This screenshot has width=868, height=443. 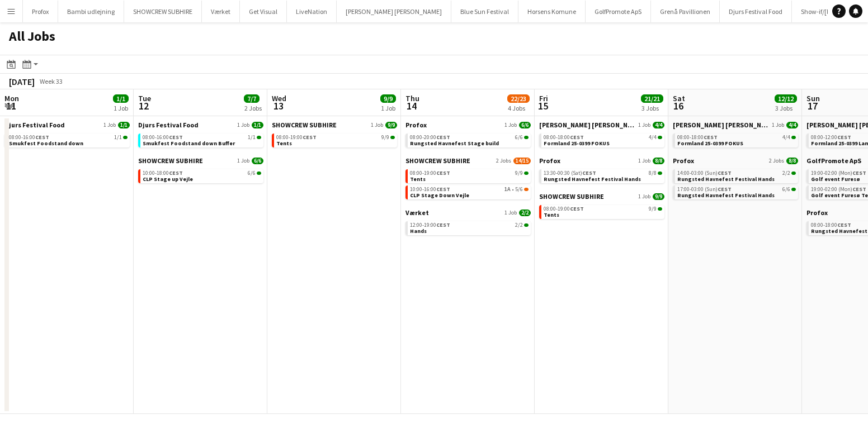 What do you see at coordinates (468, 212) in the screenshot?
I see `a: Værket1 Job2/2` at bounding box center [468, 212].